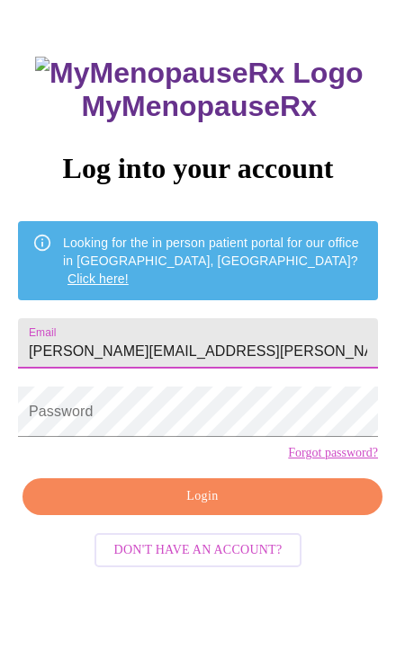 The height and width of the screenshot is (667, 396). What do you see at coordinates (198, 549) in the screenshot?
I see `a: Don't have an account?` at bounding box center [198, 549].